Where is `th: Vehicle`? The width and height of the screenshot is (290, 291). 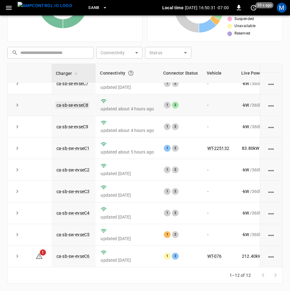
th: Vehicle is located at coordinates (219, 73).